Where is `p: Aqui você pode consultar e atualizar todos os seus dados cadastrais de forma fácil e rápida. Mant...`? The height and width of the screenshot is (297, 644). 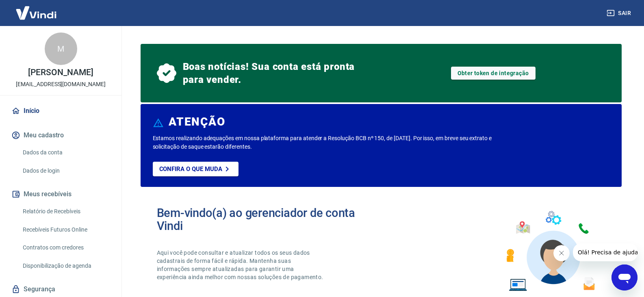 p: Aqui você pode consultar e atualizar todos os seus dados cadastrais de forma fácil e rápida. Mant... is located at coordinates (241, 265).